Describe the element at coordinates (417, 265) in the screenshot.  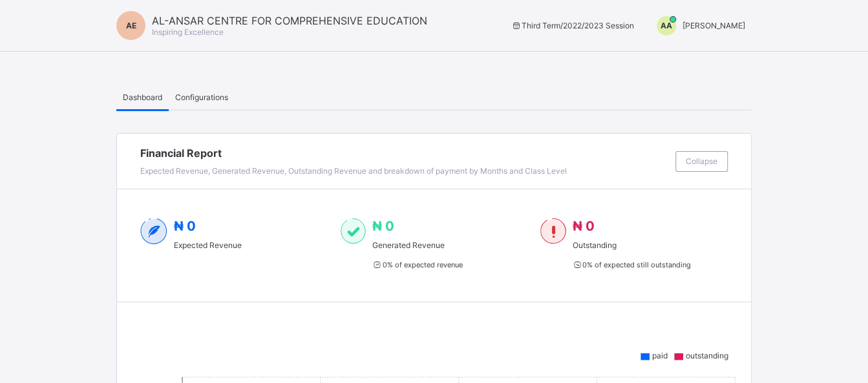
I see `span: 0 % of expected revenue` at that location.